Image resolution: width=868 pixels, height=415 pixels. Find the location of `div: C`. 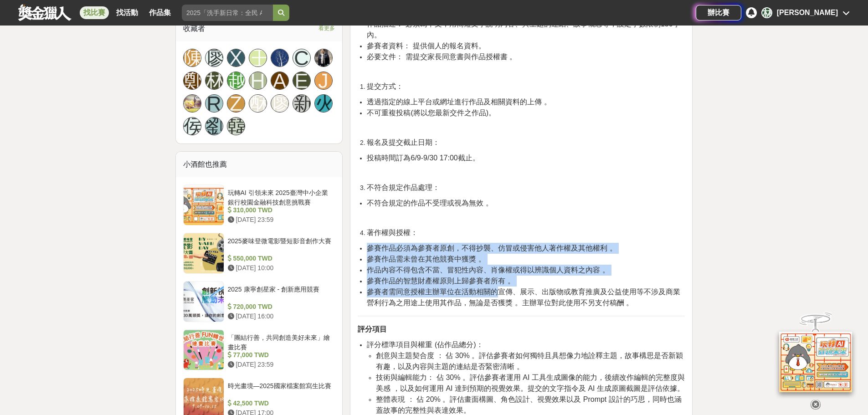

div: C is located at coordinates (301, 58).